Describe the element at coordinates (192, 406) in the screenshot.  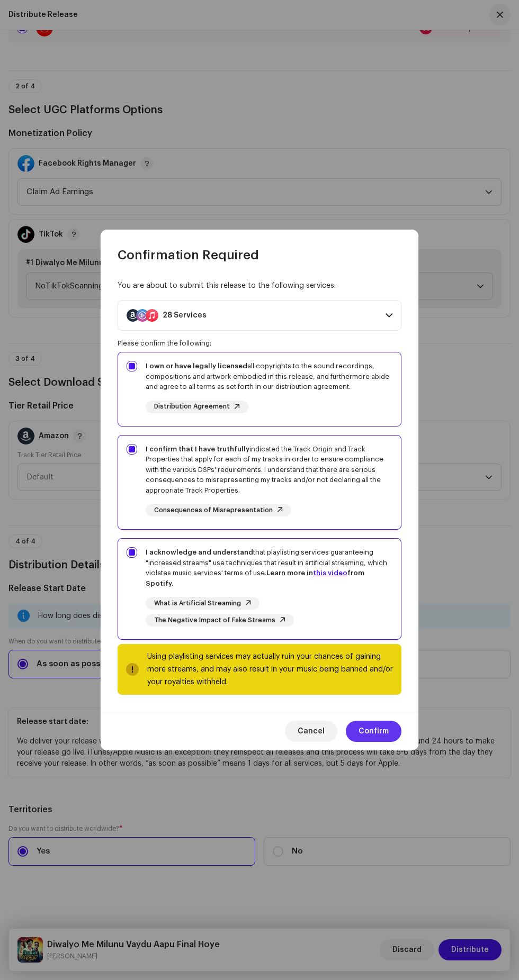
I see `span: Distribution Agreement` at that location.